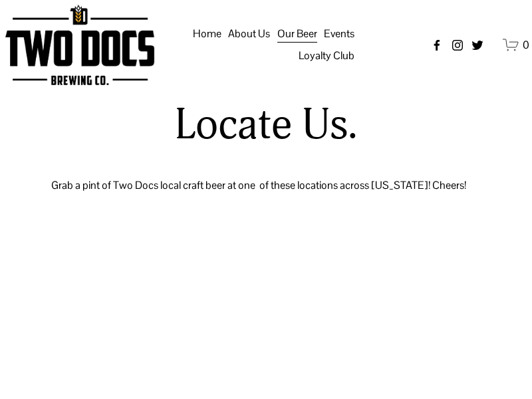 The height and width of the screenshot is (399, 532). I want to click on a: Two Docs Brewing Co., so click(80, 45).